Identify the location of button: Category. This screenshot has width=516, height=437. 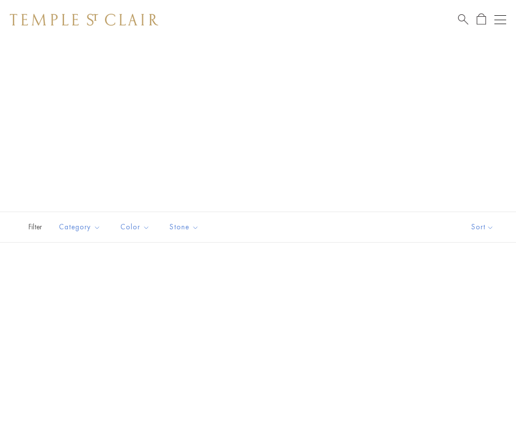
(80, 227).